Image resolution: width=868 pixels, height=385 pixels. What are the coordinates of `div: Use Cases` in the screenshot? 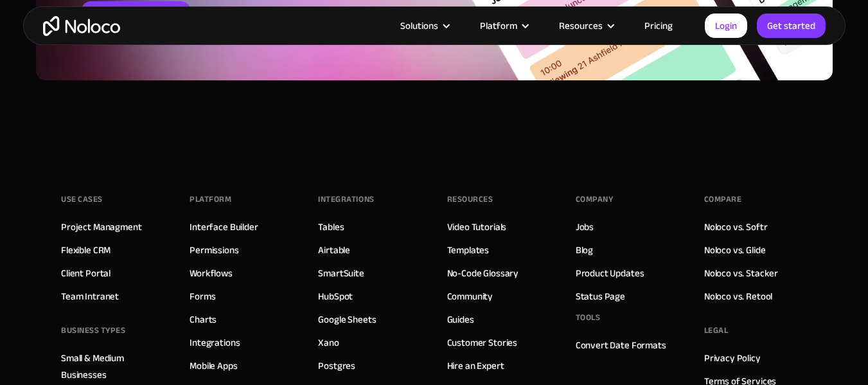 It's located at (81, 200).